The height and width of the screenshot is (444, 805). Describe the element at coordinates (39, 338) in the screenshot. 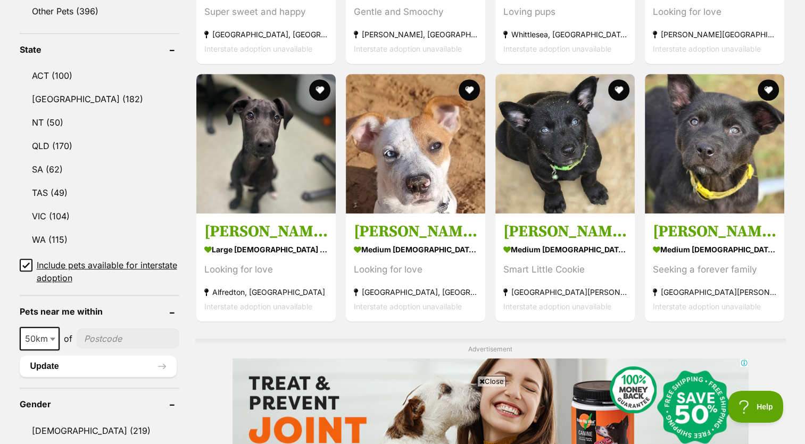

I see `span: 50km` at that location.